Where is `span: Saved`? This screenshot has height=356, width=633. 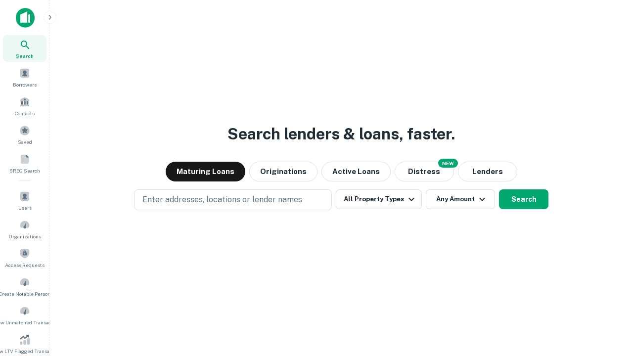
span: Saved is located at coordinates (25, 142).